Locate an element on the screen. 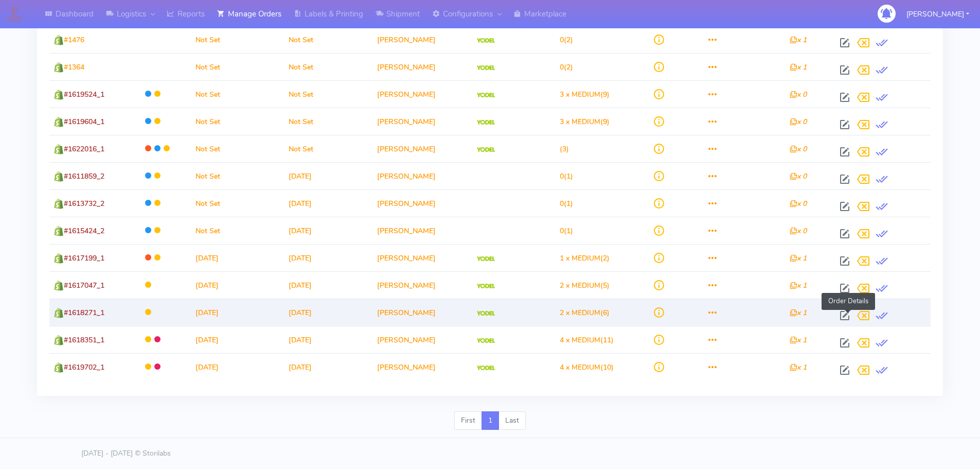 Image resolution: width=980 pixels, height=469 pixels. span: #1611859_2 is located at coordinates (84, 176).